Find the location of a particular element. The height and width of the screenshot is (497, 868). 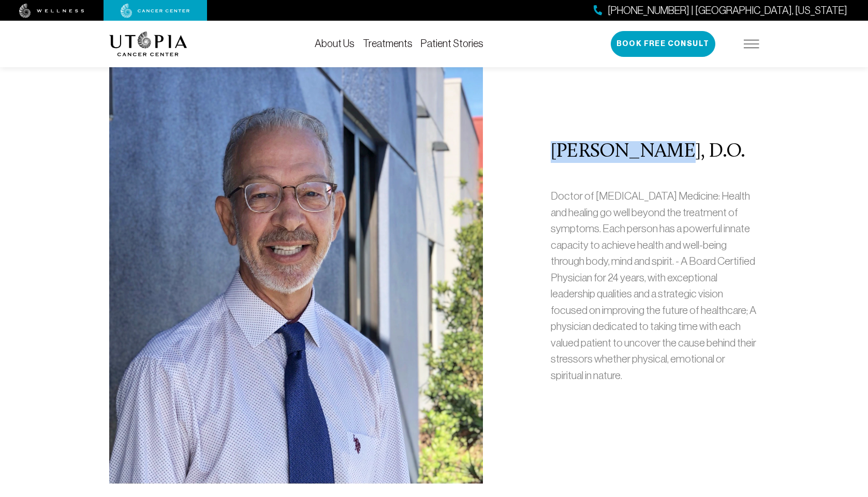

a: Treatments is located at coordinates (388, 43).